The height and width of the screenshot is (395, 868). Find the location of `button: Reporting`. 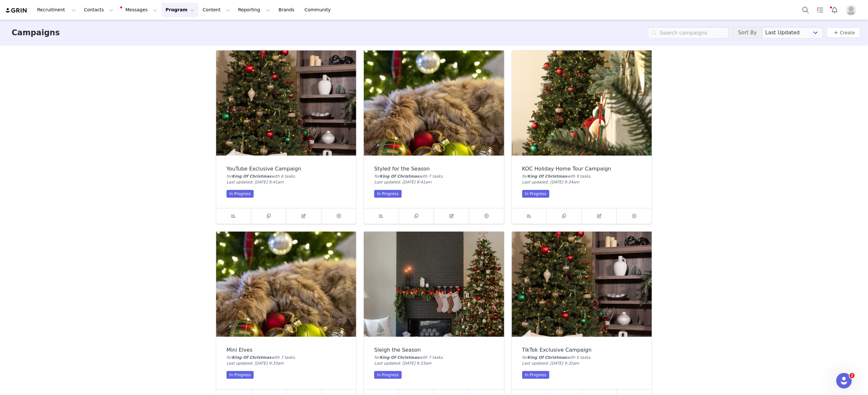

button: Reporting is located at coordinates (254, 9).